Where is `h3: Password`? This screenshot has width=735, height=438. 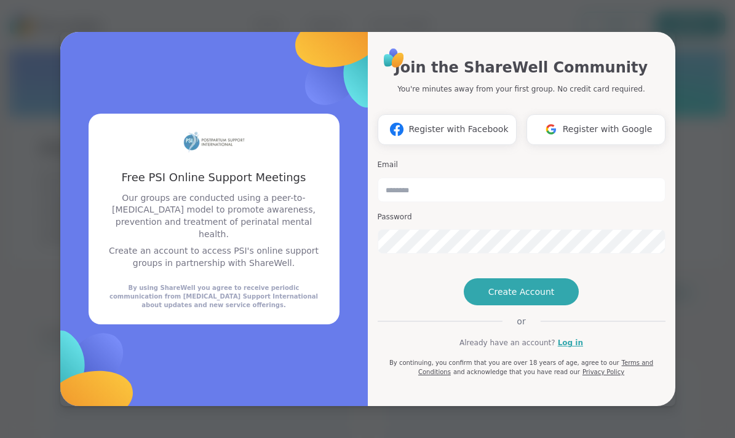 h3: Password is located at coordinates (521, 217).